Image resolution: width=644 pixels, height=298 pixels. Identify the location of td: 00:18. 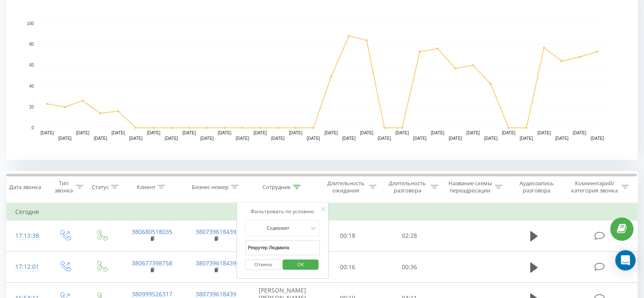
(348, 236).